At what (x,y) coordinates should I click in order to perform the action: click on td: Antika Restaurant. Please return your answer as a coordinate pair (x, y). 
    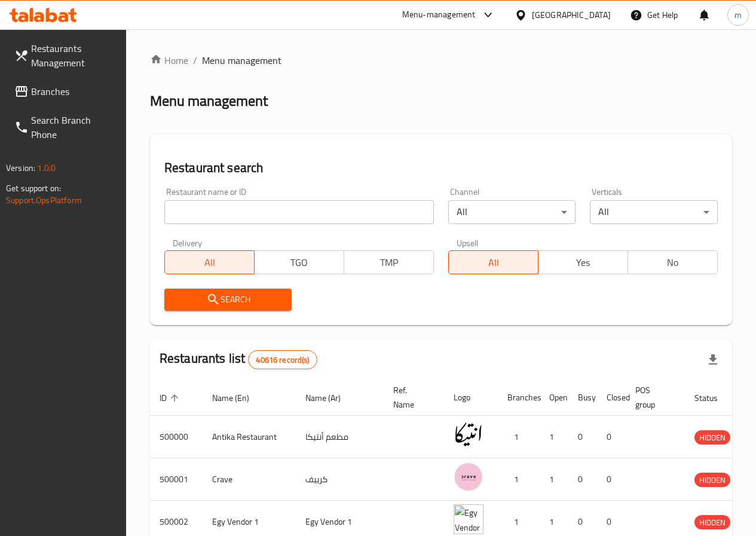
    Looking at the image, I should click on (249, 436).